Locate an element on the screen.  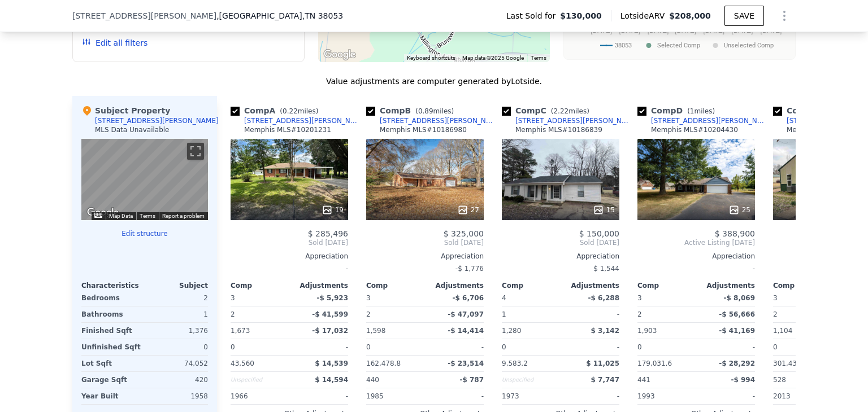
a: Report a problem is located at coordinates (183, 216).